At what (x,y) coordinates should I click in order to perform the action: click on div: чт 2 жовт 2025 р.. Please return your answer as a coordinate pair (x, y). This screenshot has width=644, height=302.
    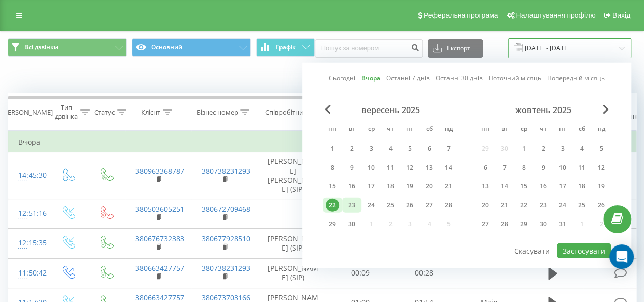
    Looking at the image, I should click on (544, 149).